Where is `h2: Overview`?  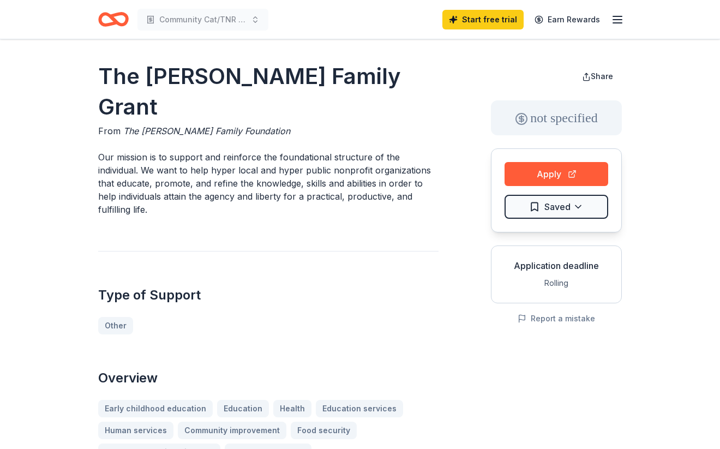 h2: Overview is located at coordinates (268, 378).